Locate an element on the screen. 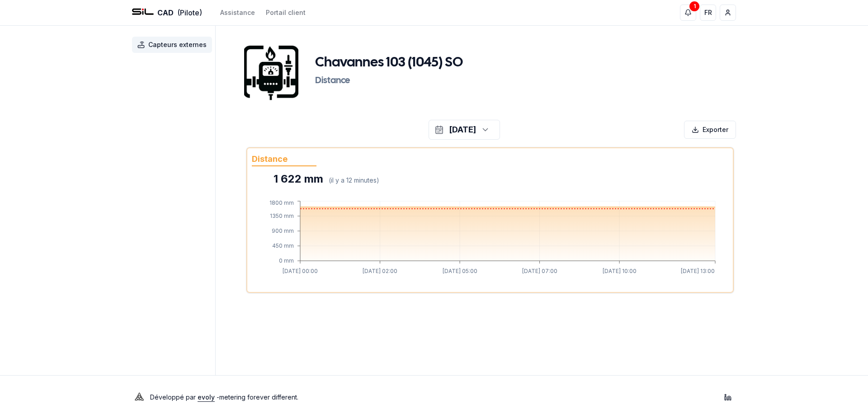 This screenshot has height=419, width=868. div: Distance is located at coordinates (283, 160).